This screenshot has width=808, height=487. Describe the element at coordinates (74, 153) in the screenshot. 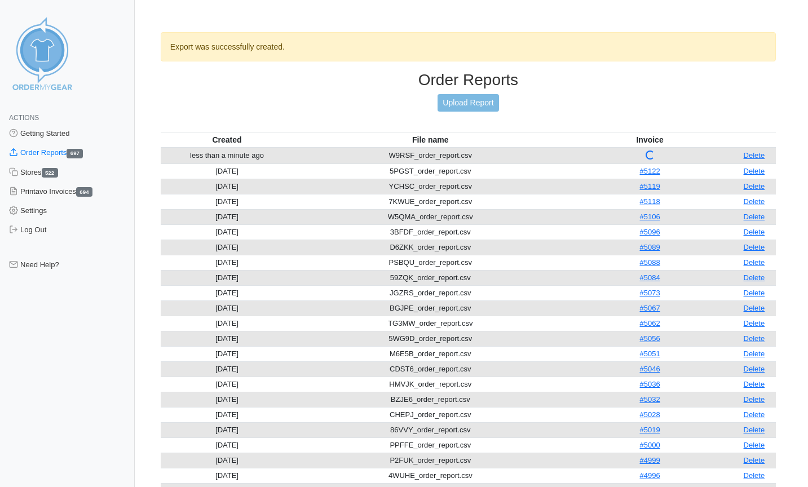

I see `span: 697` at that location.